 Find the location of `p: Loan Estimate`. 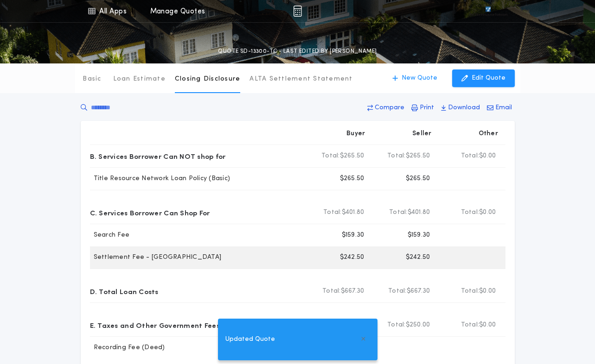

p: Loan Estimate is located at coordinates (139, 79).